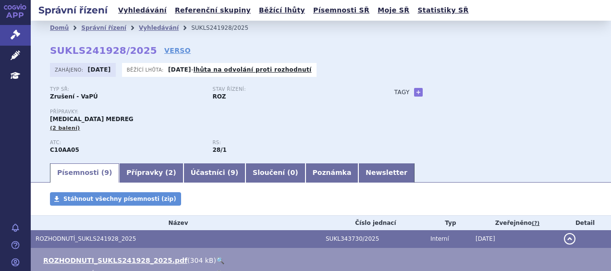 The image size is (611, 271). What do you see at coordinates (515, 223) in the screenshot?
I see `th: Zveřejněno` at bounding box center [515, 223].